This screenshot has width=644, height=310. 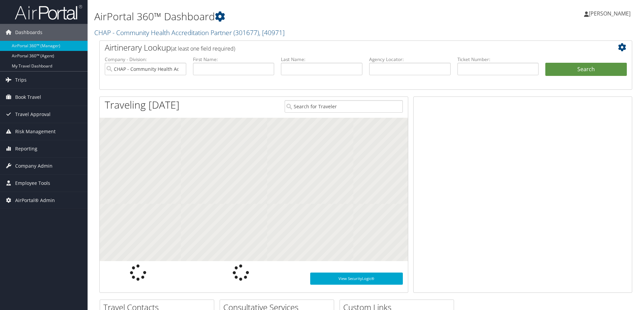 I want to click on a: View SecurityLogic®, so click(x=356, y=279).